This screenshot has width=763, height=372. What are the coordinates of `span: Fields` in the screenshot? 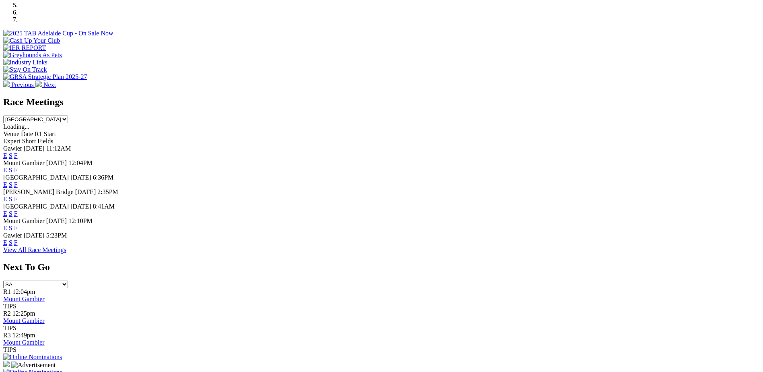 It's located at (45, 141).